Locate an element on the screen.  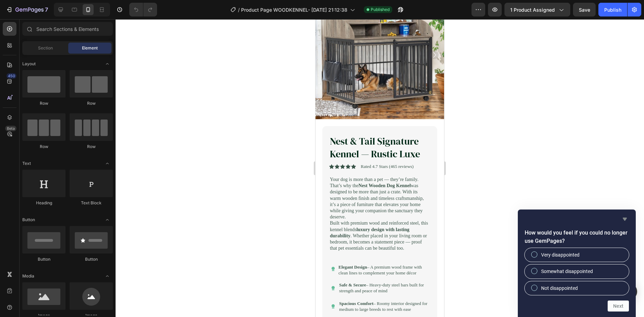
div: Beta is located at coordinates (11, 129).